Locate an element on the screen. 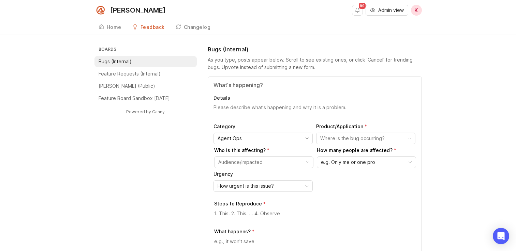 The height and width of the screenshot is (251, 516). p: Bugs (Internal) is located at coordinates (115, 62).